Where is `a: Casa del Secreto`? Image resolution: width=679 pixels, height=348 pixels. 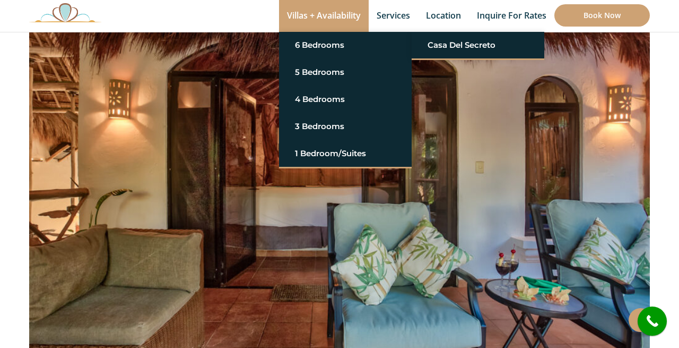 a: Casa del Secreto is located at coordinates (478, 45).